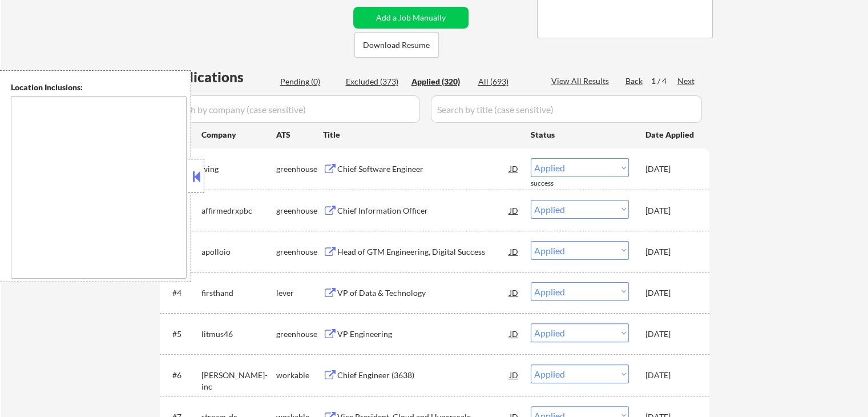 This screenshot has width=868, height=417. What do you see at coordinates (238, 252) in the screenshot?
I see `div: apolloio` at bounding box center [238, 252].